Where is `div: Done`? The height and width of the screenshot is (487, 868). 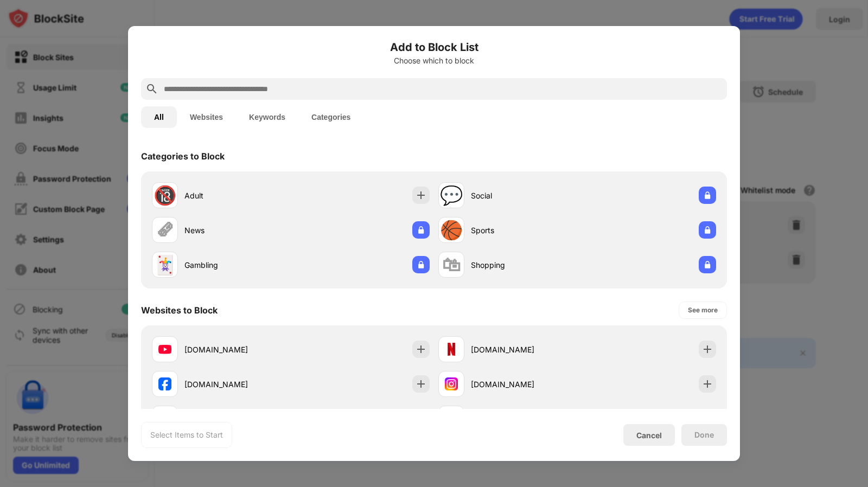 div: Done is located at coordinates (704, 435).